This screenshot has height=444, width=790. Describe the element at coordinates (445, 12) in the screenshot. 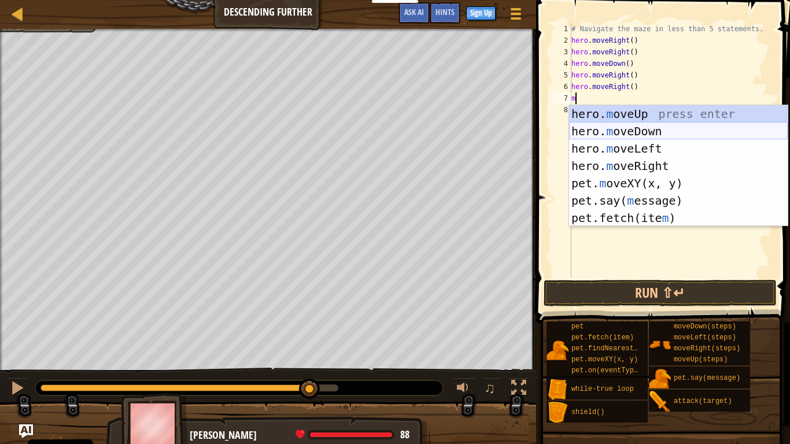

I see `span: Hints` at that location.